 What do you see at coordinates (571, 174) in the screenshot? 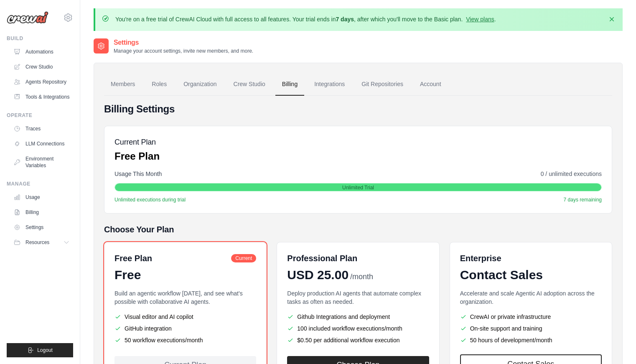
I see `span: 0 / unlimited executions` at bounding box center [571, 174].